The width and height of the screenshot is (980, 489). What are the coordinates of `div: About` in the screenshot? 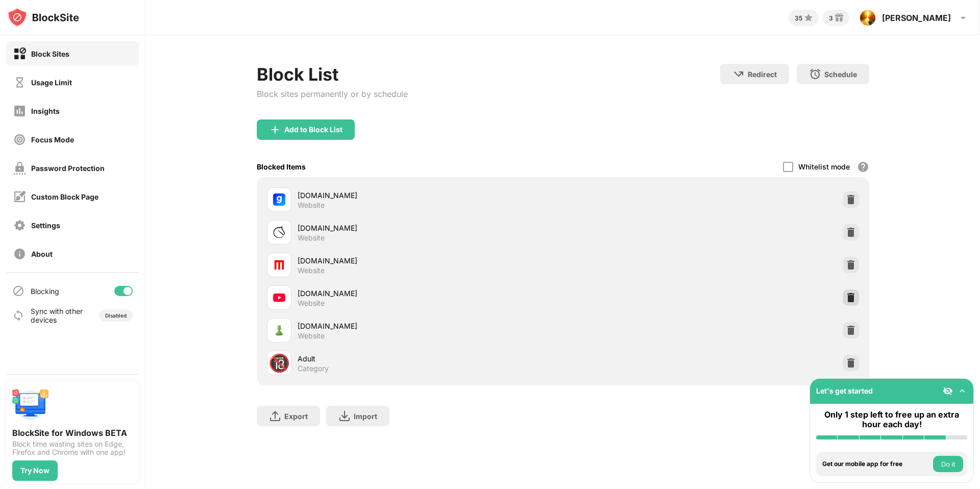 It's located at (42, 254).